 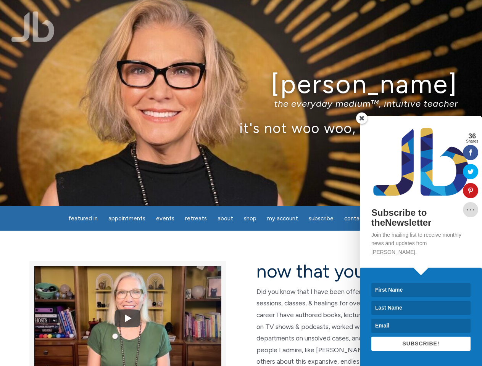 What do you see at coordinates (196, 219) in the screenshot?
I see `a: Retreats` at bounding box center [196, 219].